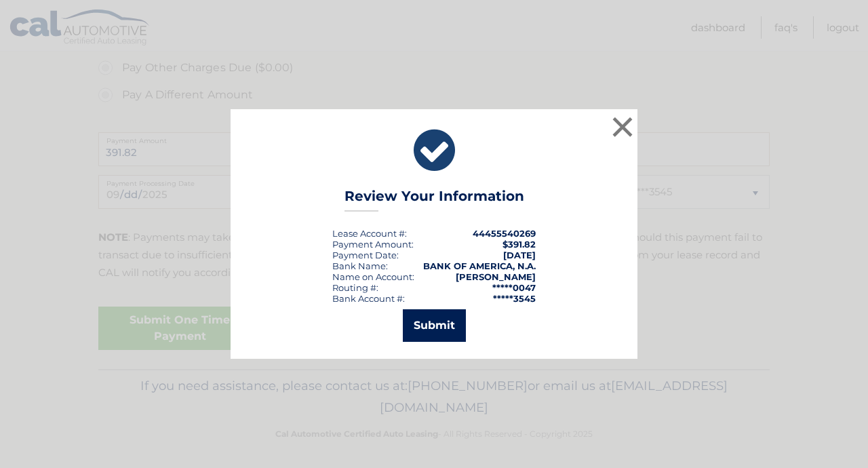 This screenshot has width=868, height=468. What do you see at coordinates (434, 325) in the screenshot?
I see `button: Submit` at bounding box center [434, 325].